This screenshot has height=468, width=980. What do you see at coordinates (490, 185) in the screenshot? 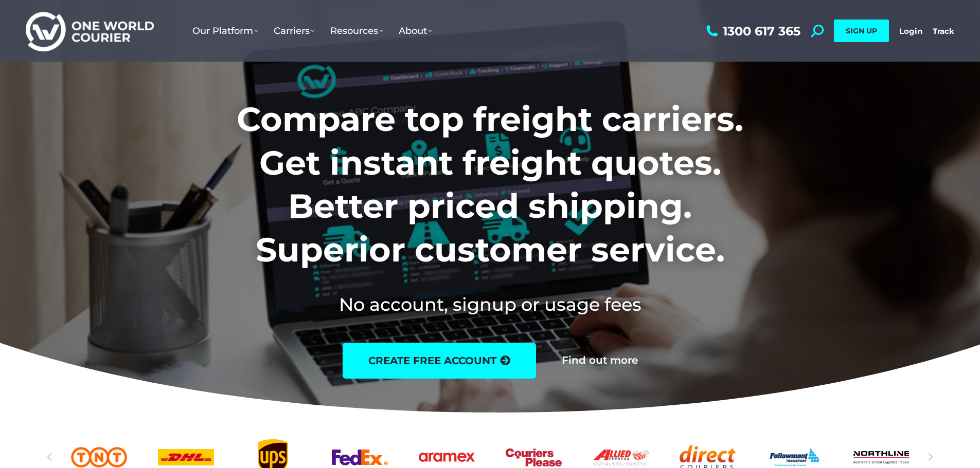
I see `h1: Compare top freight carriers. Get instant freight quotes. Better priced shipping. Superior custom...` at bounding box center [490, 185].